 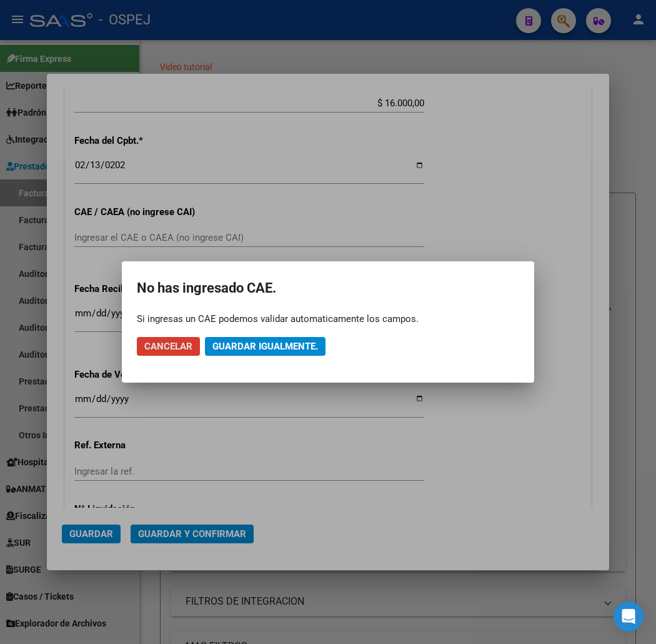 What do you see at coordinates (265, 346) in the screenshot?
I see `span: Guardar igualmente.` at bounding box center [265, 346].